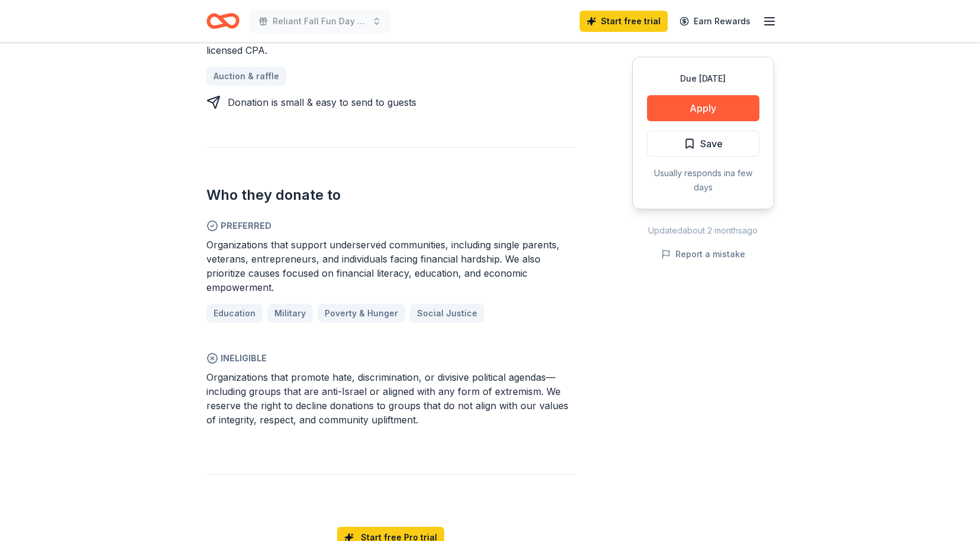 This screenshot has height=541, width=980. What do you see at coordinates (703, 143) in the screenshot?
I see `button: Save` at bounding box center [703, 143].